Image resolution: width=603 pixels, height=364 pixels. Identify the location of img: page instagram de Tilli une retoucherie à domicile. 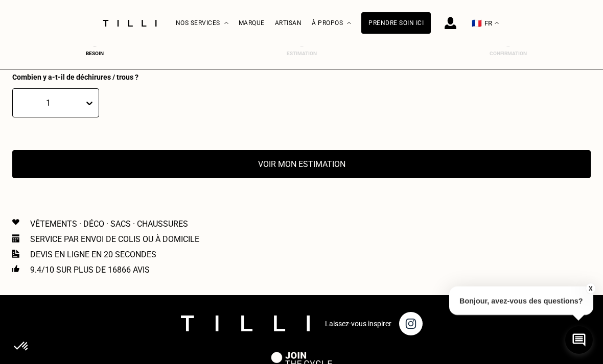
(411, 324).